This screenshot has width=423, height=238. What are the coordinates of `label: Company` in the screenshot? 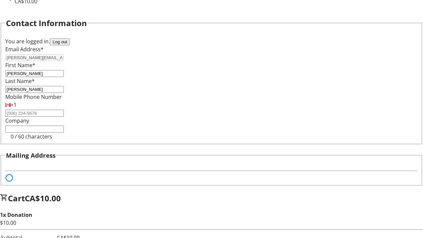 It's located at (17, 121).